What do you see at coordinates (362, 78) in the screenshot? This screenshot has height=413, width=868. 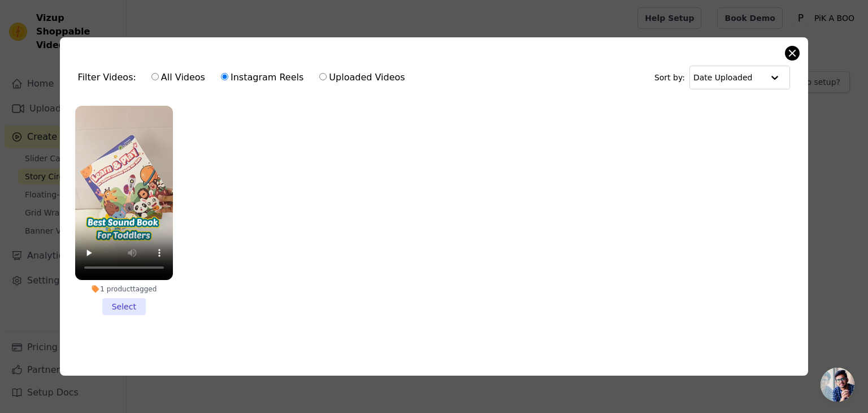 I see `label: Uploaded Videos` at bounding box center [362, 78].